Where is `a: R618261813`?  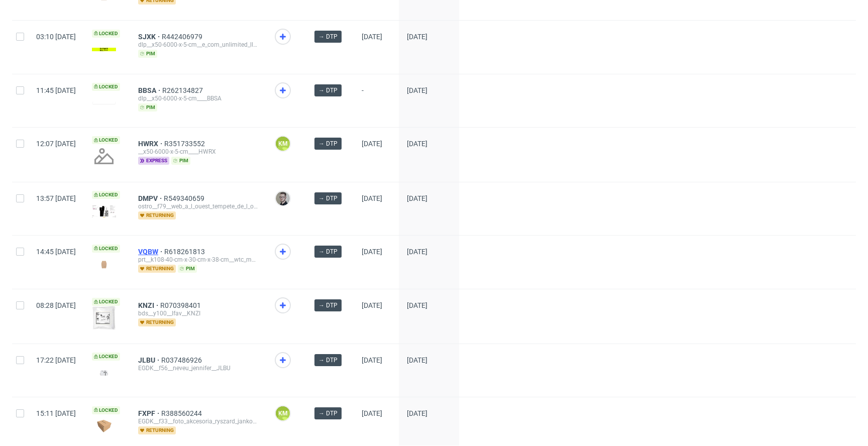
a: R618261813 is located at coordinates (186, 251).